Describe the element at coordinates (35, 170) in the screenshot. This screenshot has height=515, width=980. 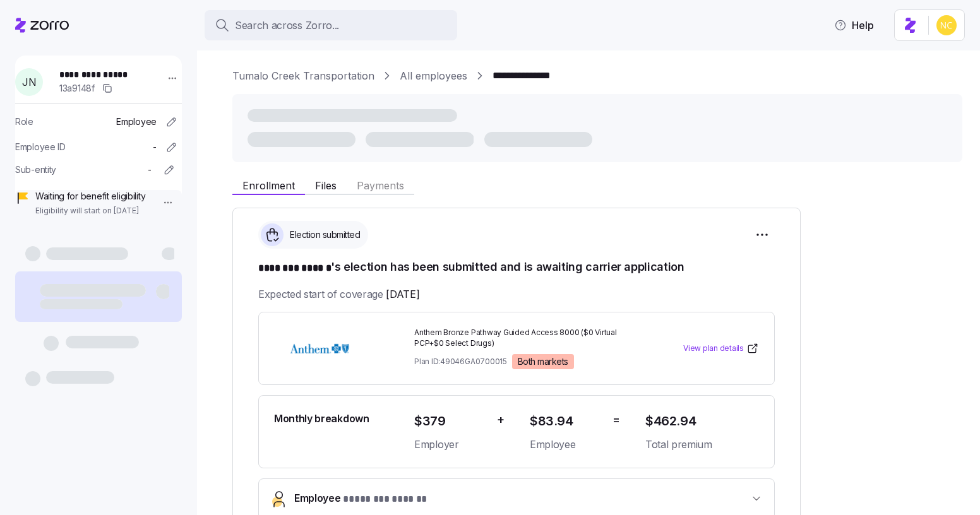
I see `span: Sub-entity` at that location.